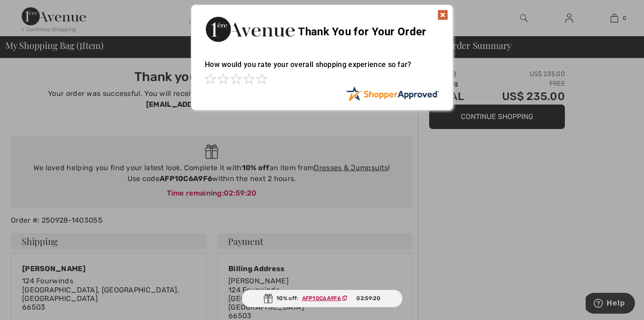 This screenshot has width=644, height=320. Describe the element at coordinates (362, 32) in the screenshot. I see `span: Thank You for Your Order` at that location.